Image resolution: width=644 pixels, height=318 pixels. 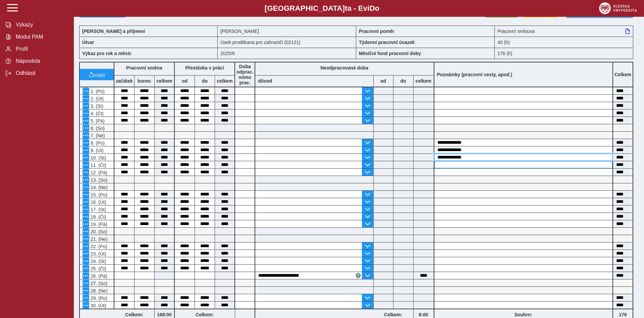 I want to click on span: 12. (Pá), so click(x=98, y=172).